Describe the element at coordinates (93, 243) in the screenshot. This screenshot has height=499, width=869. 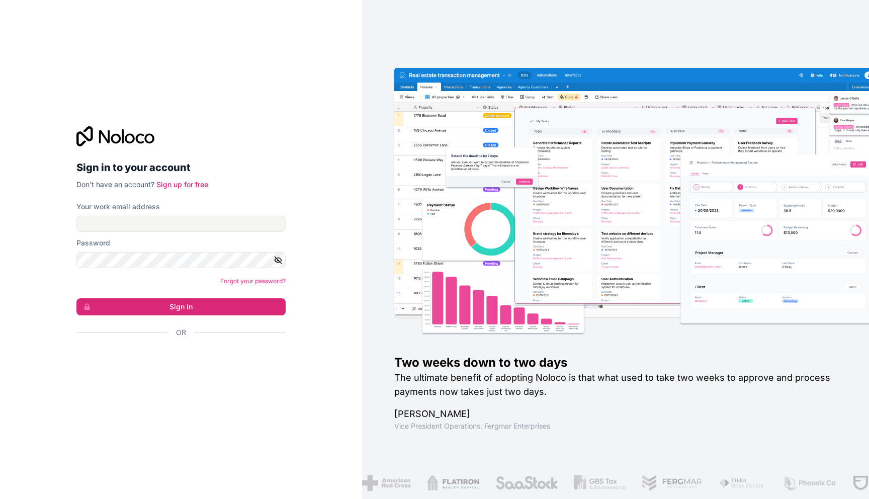
I see `label: Password` at that location.